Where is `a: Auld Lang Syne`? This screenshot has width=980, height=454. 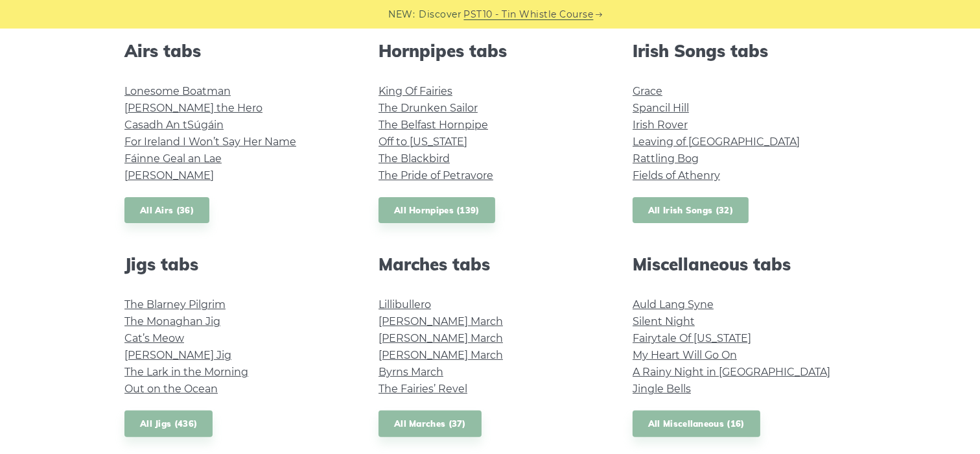 a: Auld Lang Syne is located at coordinates (673, 304).